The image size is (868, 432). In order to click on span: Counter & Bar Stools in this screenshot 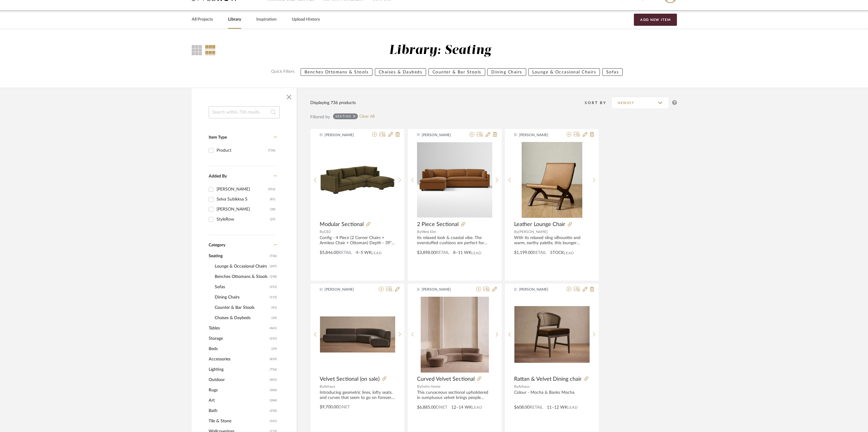, I will do `click(242, 307)`.